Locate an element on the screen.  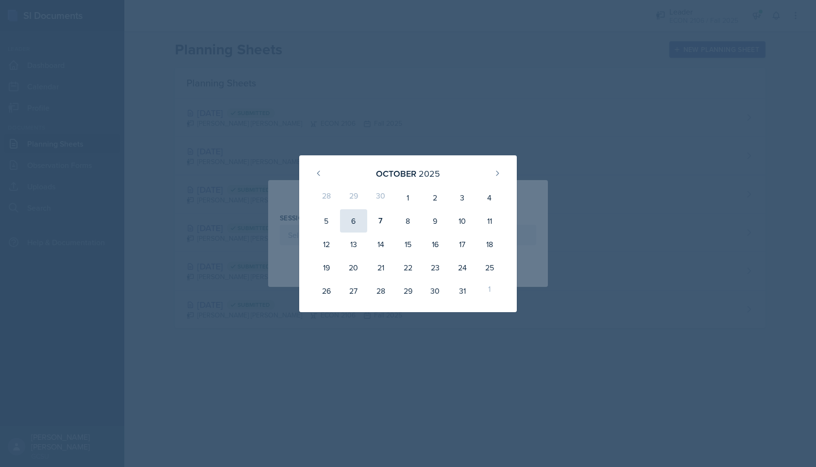
div: 19 is located at coordinates (326, 268).